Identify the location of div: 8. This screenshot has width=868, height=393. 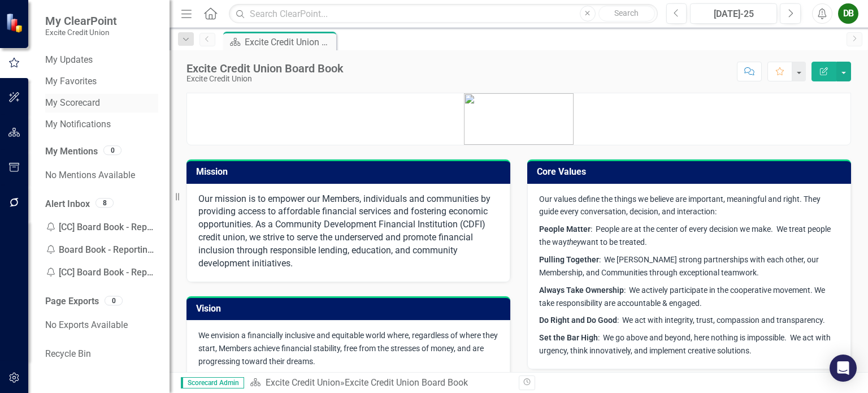
(104, 203).